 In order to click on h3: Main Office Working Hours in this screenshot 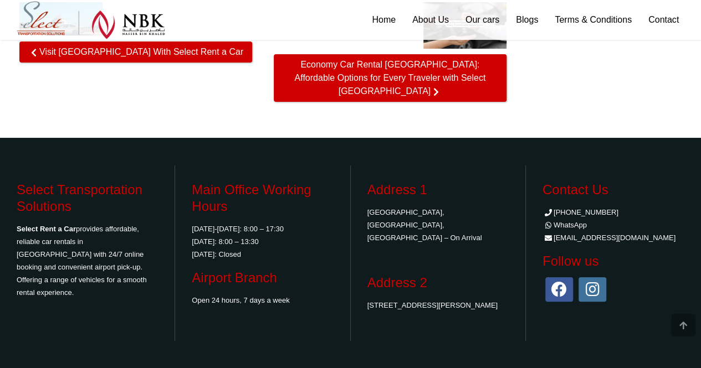, I will do `click(262, 198)`.